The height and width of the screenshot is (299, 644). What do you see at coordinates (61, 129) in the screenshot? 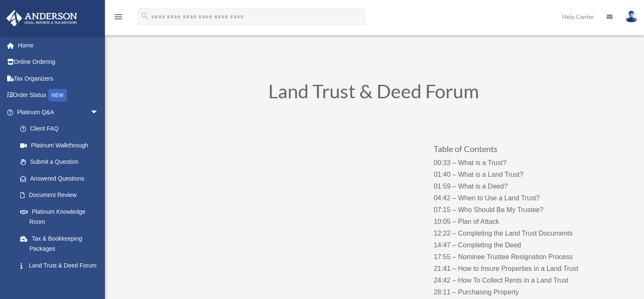
I see `a: Client FAQ` at bounding box center [61, 129].